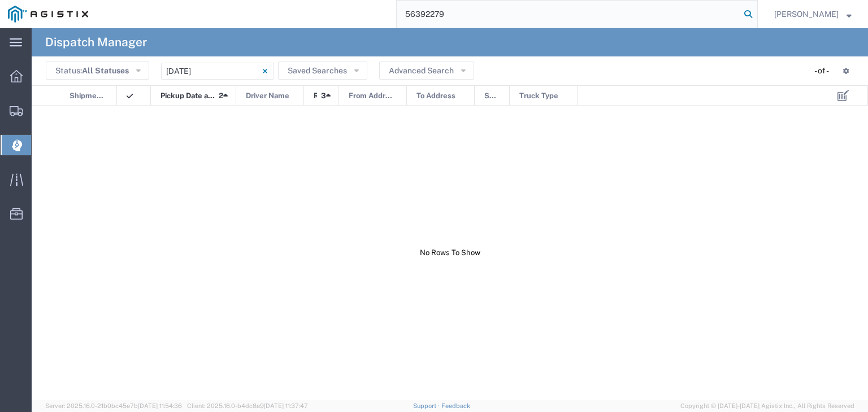  I want to click on span: Client: 2025.16.0-b4dc8a9, so click(247, 406).